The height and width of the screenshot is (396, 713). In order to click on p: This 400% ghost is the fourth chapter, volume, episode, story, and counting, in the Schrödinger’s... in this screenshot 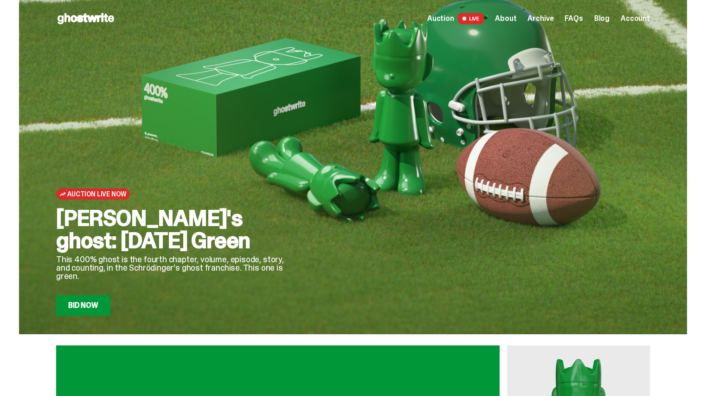, I will do `click(177, 268)`.